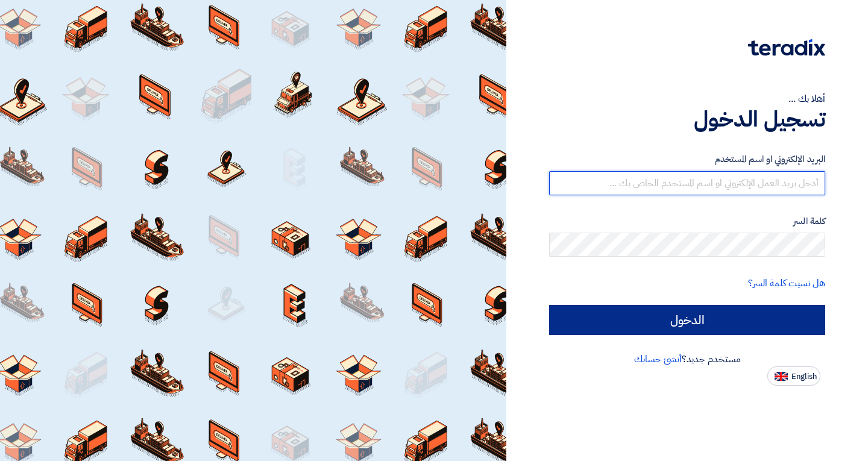  What do you see at coordinates (794, 376) in the screenshot?
I see `button: English` at bounding box center [794, 376].